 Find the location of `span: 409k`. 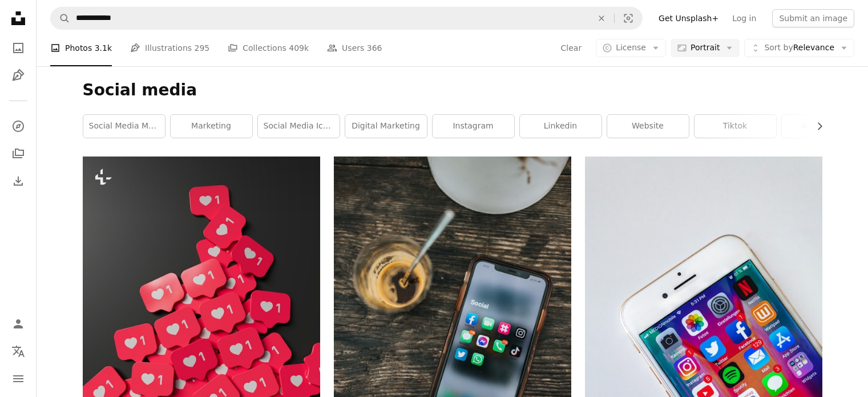

span: 409k is located at coordinates (299, 48).